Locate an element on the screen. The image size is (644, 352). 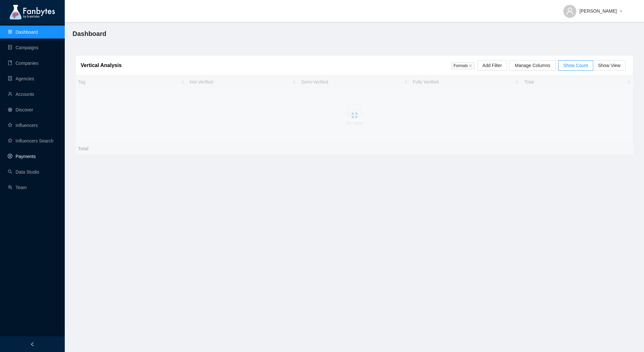
span: close is located at coordinates (471, 65).